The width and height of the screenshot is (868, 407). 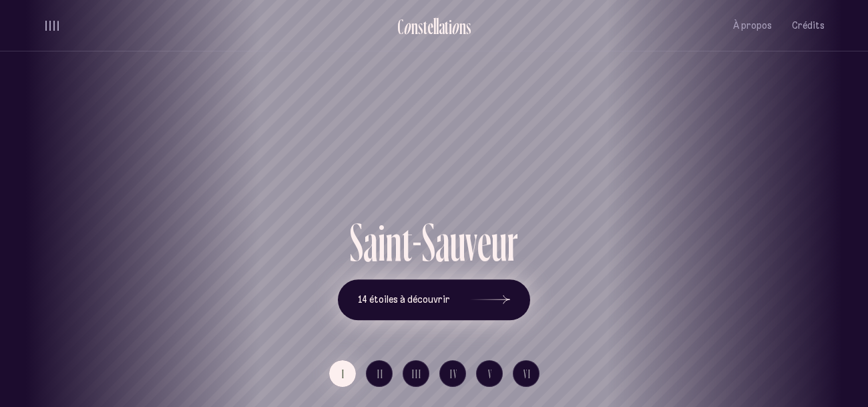 What do you see at coordinates (379, 374) in the screenshot?
I see `button: II` at bounding box center [379, 374].